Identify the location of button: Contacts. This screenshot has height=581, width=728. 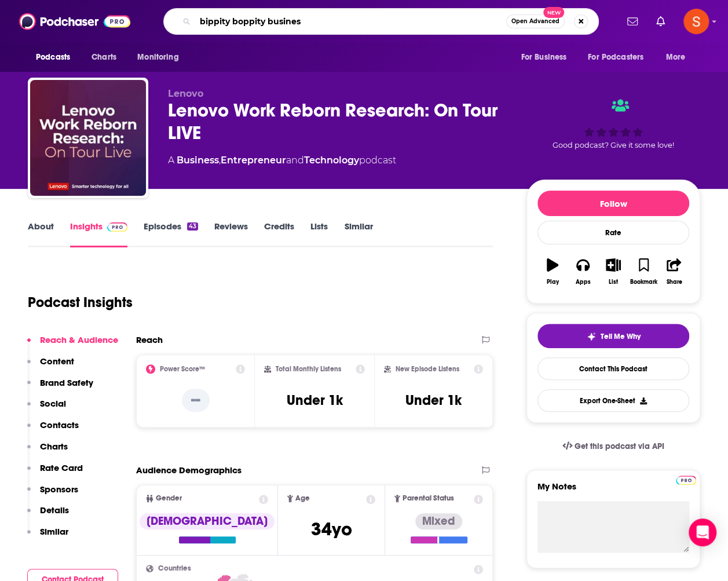
(53, 430).